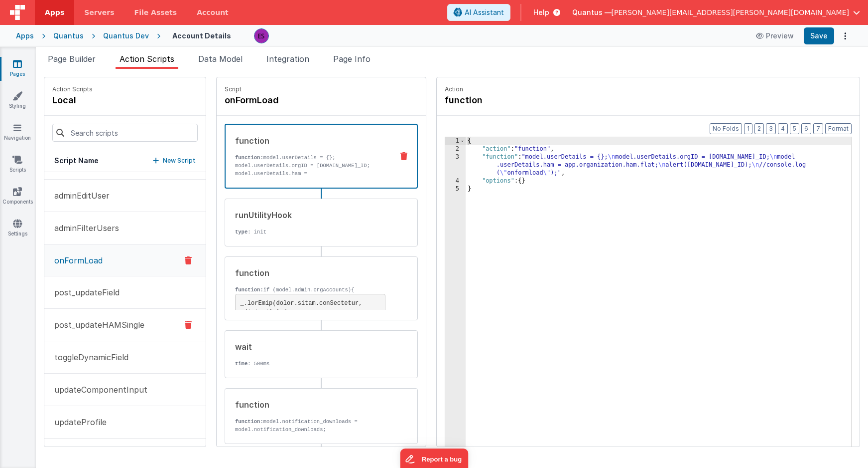 The height and width of the screenshot is (468, 868). What do you see at coordinates (310, 364) in the screenshot?
I see `p: : 500ms` at bounding box center [310, 364].